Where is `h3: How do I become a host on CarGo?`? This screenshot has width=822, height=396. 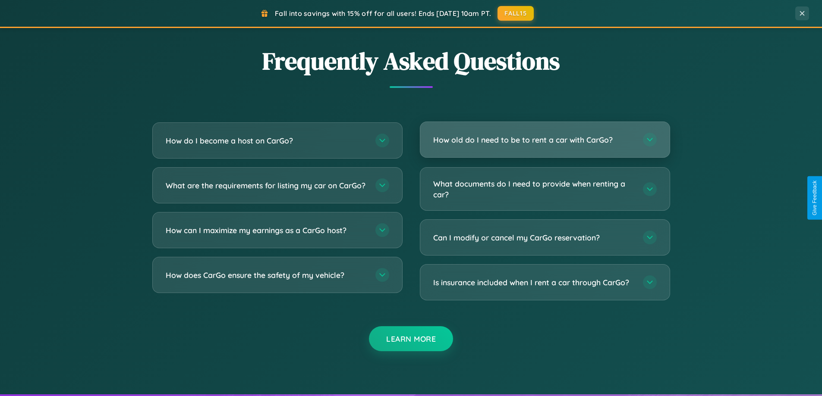 h3: How do I become a host on CarGo? is located at coordinates (266, 141).